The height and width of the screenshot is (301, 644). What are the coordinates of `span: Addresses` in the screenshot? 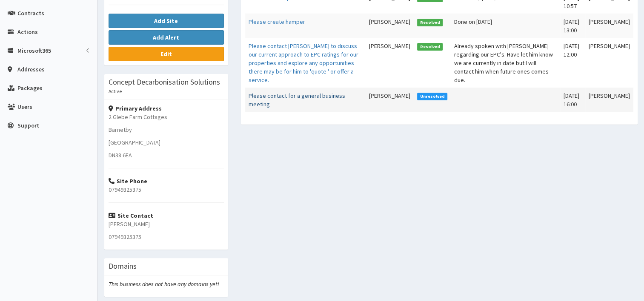 It's located at (31, 69).